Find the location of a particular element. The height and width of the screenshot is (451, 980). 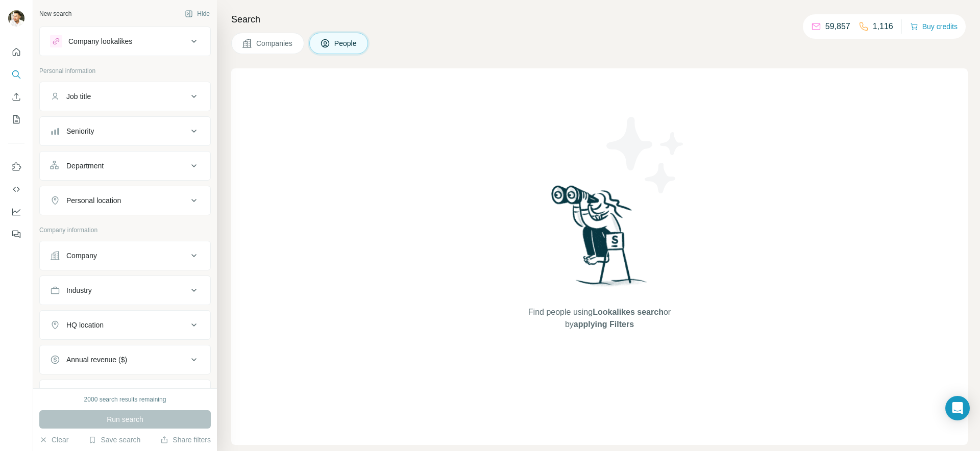

div: Personal location is located at coordinates (93, 201).